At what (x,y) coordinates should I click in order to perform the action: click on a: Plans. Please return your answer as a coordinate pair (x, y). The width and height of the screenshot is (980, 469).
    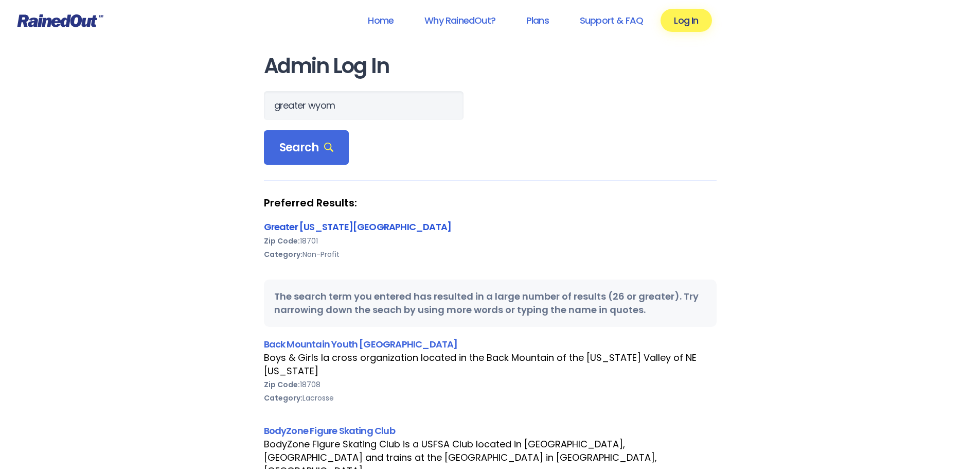
    Looking at the image, I should click on (538, 20).